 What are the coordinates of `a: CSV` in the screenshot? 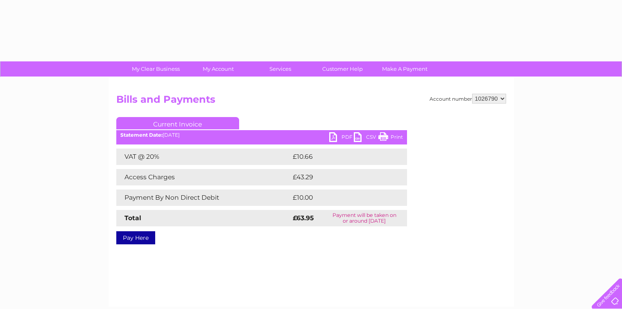 It's located at (366, 138).